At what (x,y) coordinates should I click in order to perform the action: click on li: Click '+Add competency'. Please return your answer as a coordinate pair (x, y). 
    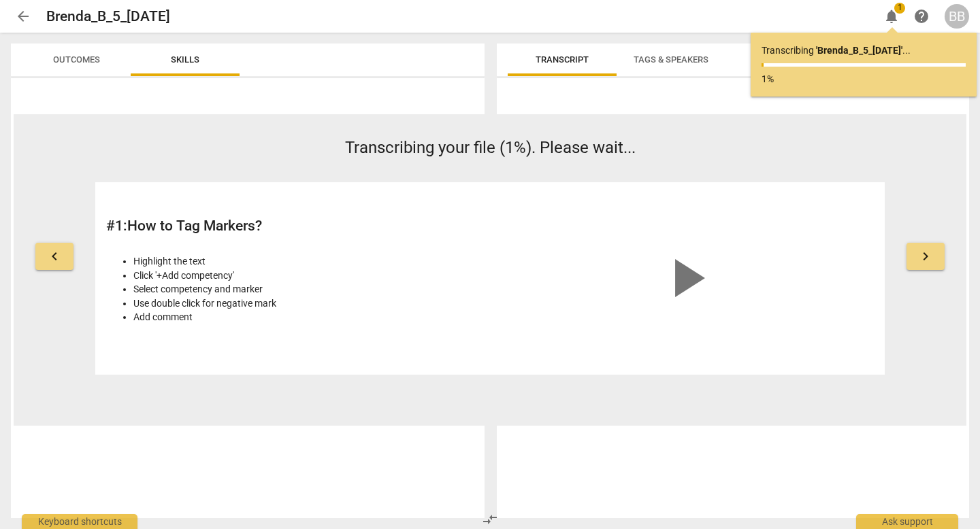
    Looking at the image, I should click on (308, 276).